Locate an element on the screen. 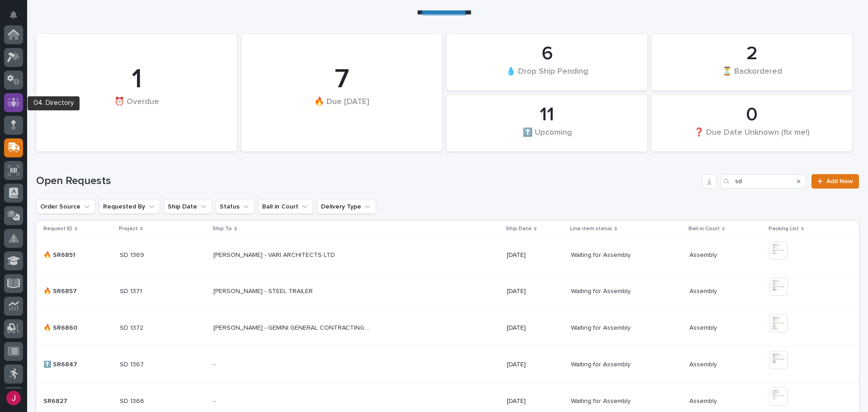 This screenshot has height=412, width=868. div: ⬆️ Upcoming is located at coordinates (548, 137).